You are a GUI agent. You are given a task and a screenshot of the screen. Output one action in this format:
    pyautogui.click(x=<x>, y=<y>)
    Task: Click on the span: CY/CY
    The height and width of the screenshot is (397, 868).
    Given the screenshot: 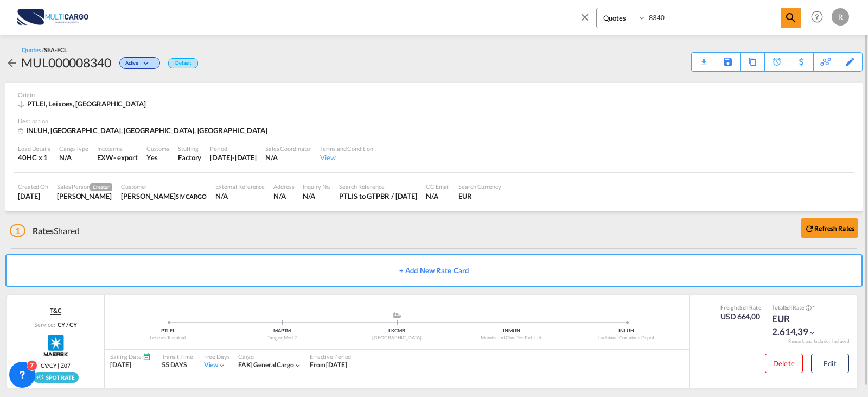 What is the action you would take?
    pyautogui.click(x=48, y=366)
    